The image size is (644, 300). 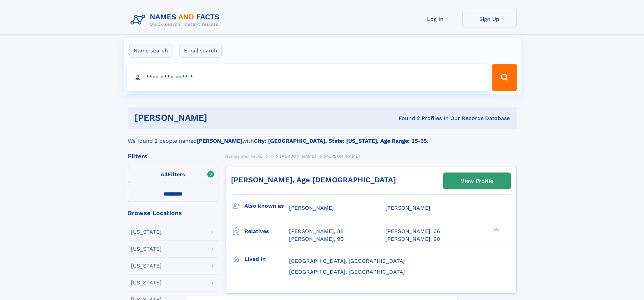 What do you see at coordinates (267, 259) in the screenshot?
I see `h3: Lived in` at bounding box center [267, 259].